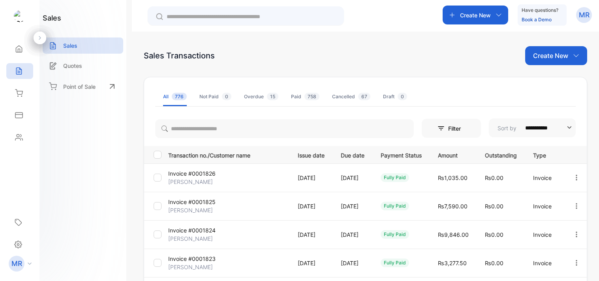  I want to click on div: Overdue, so click(261, 97).